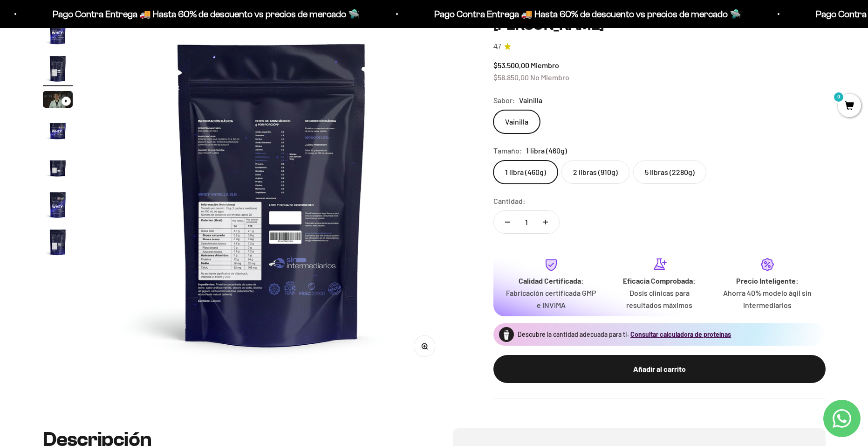 The width and height of the screenshot is (868, 446). I want to click on p: Ahorra 40% modelo ágil sin intermediarios, so click(767, 299).